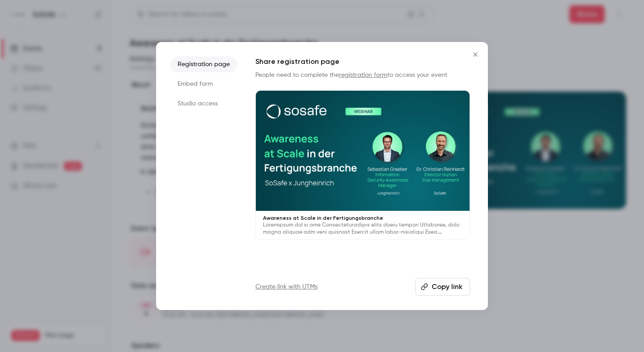  What do you see at coordinates (204, 104) in the screenshot?
I see `li: Studio access` at bounding box center [204, 104].